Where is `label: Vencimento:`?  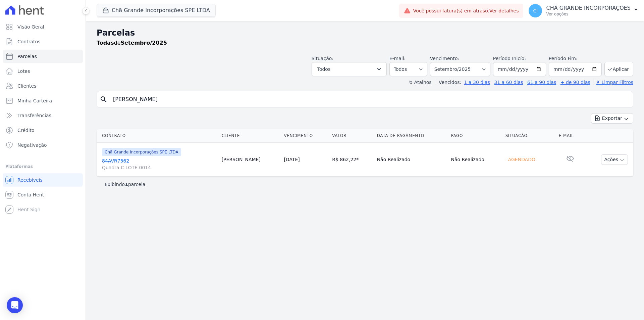 label: Vencimento: is located at coordinates (445, 59).